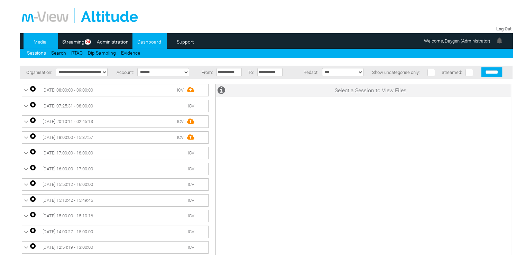 This screenshot has width=526, height=255. What do you see at coordinates (37, 72) in the screenshot?
I see `td: Organisation:` at bounding box center [37, 72].